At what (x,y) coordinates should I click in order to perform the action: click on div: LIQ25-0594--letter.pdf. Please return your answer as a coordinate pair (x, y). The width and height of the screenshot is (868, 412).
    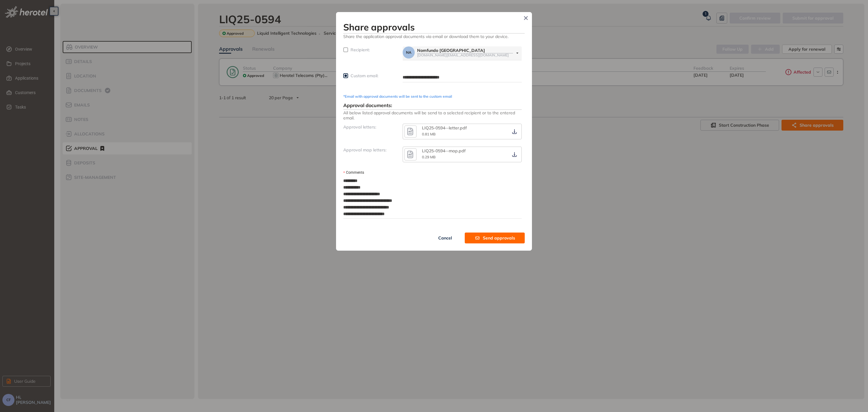
    Looking at the image, I should click on (452, 128).